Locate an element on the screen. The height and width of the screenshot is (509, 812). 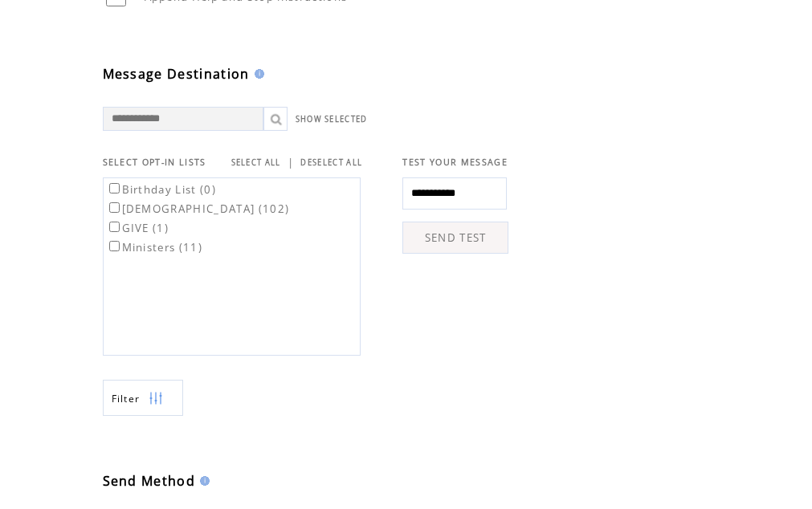
span: Send Method is located at coordinates (149, 481).